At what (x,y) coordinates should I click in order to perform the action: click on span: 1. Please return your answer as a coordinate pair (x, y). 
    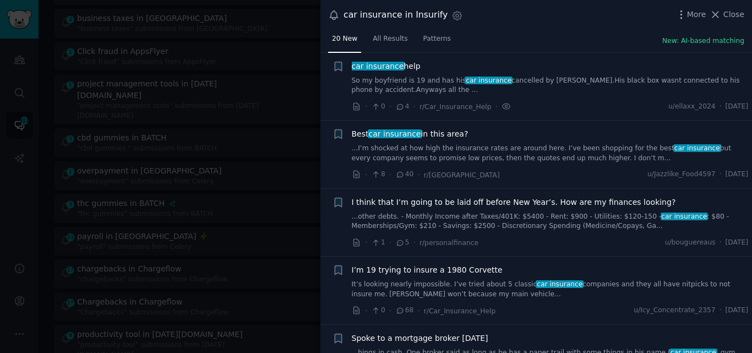
    Looking at the image, I should click on (378, 243).